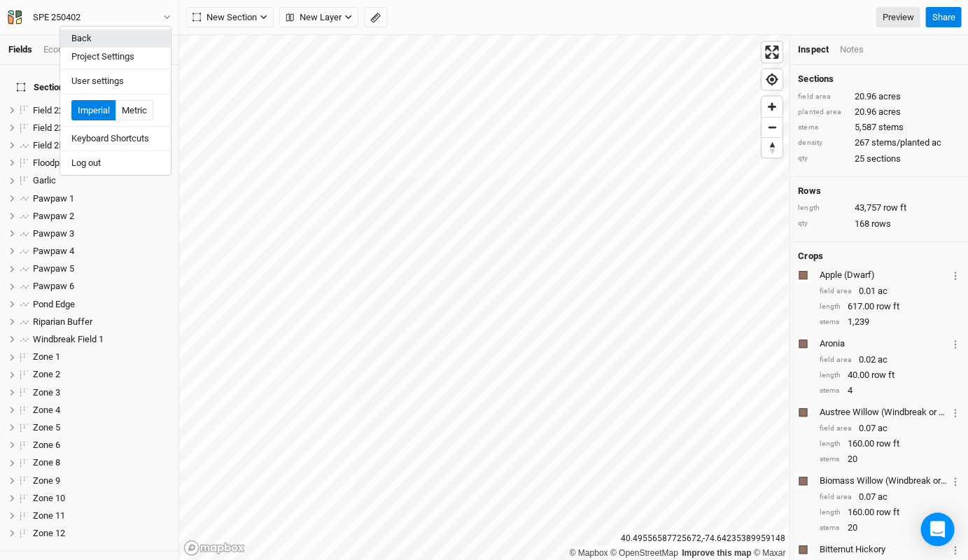 The image size is (968, 560). Describe the element at coordinates (54, 304) in the screenshot. I see `span: Pond Edge` at that location.